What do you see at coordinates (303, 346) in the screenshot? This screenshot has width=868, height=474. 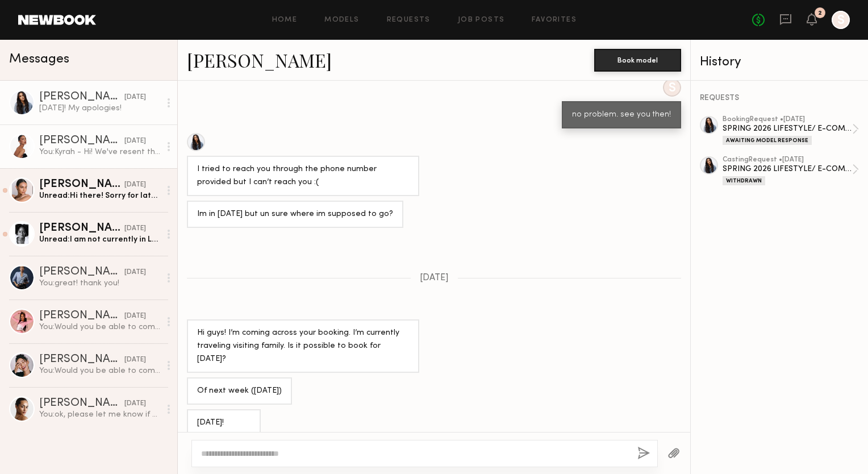 I see `div: Hi guys! I’m coming across your booking. I’m currently traveling visiting family. Is it possible ...` at bounding box center [303, 346].